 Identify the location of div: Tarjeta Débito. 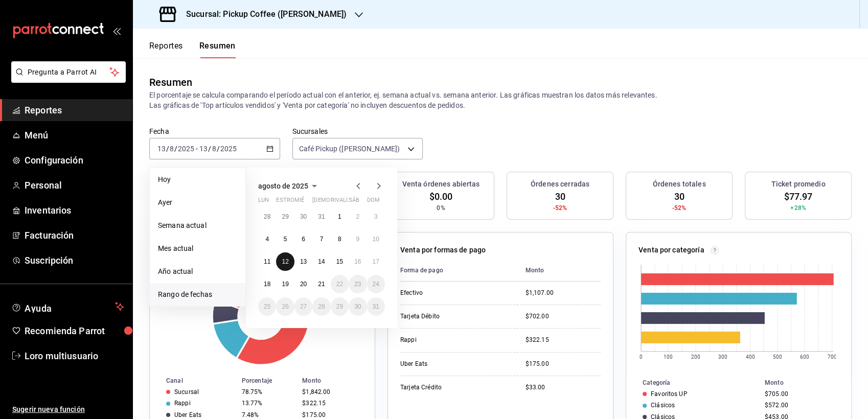
(451, 316).